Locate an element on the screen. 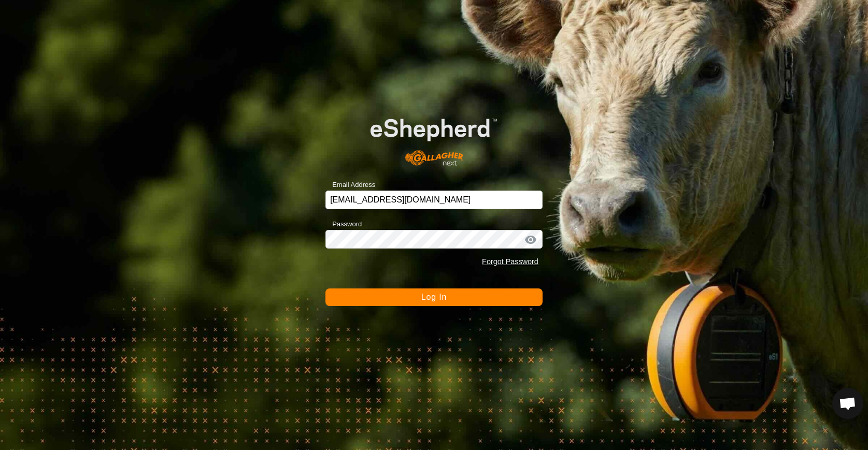 This screenshot has height=450, width=868. span: Log In is located at coordinates (434, 297).